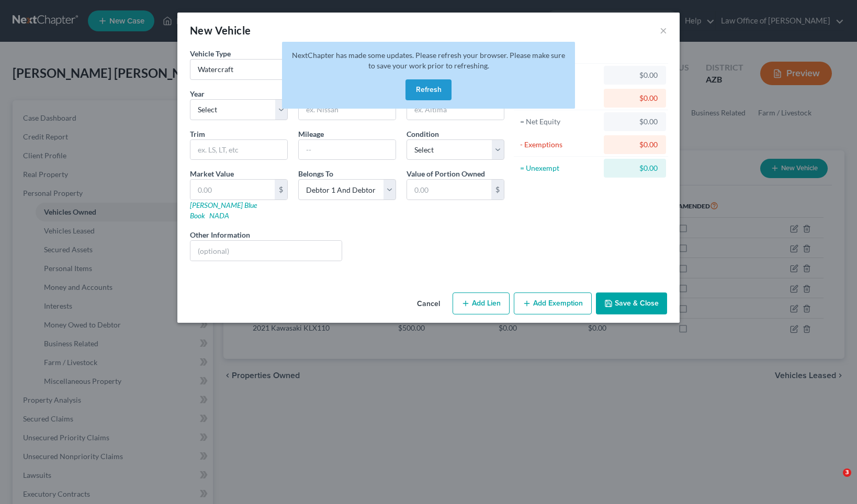 The height and width of the screenshot is (504, 857). I want to click on a: NADA, so click(219, 215).